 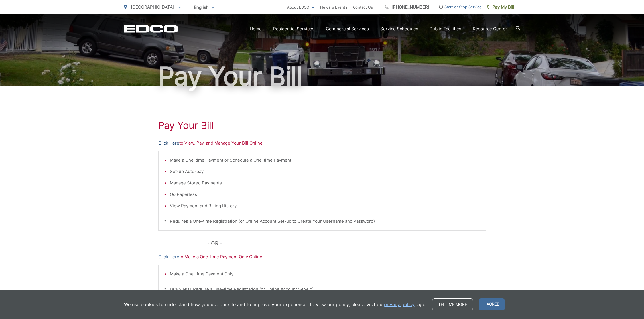 What do you see at coordinates (151, 29) in the screenshot?
I see `a: EDCD logo. Return to the homepage.` at bounding box center [151, 29].